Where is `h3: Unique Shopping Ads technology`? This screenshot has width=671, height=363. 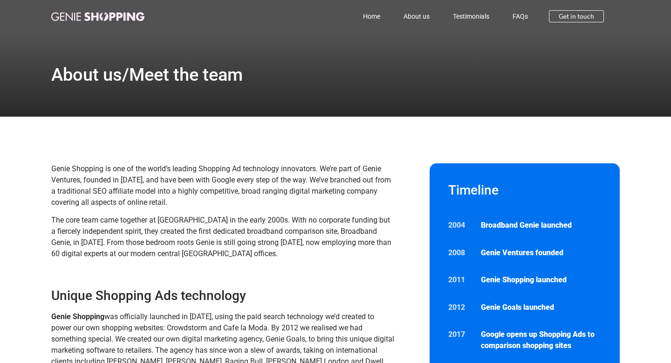
h3: Unique Shopping Ads technology is located at coordinates (223, 295).